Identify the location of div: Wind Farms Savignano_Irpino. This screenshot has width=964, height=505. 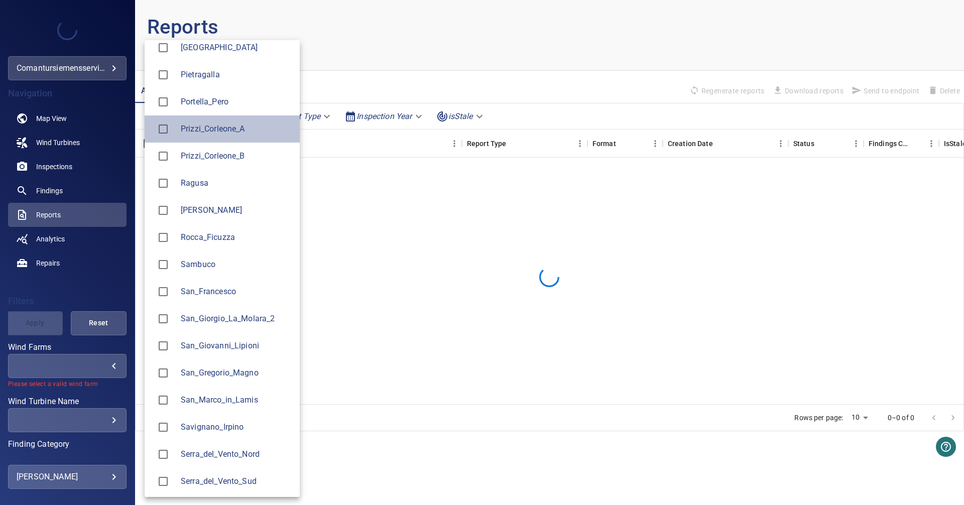
(236, 427).